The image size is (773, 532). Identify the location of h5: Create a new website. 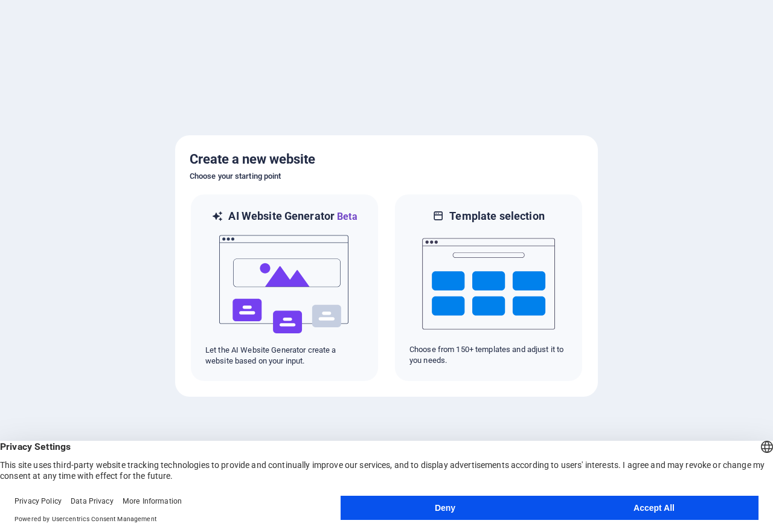
(386, 159).